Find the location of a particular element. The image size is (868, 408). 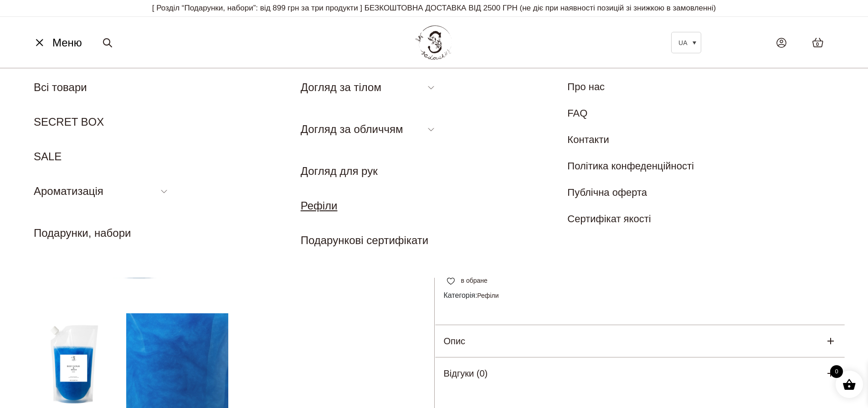

h5: Відгуки (0) is located at coordinates (466, 373).